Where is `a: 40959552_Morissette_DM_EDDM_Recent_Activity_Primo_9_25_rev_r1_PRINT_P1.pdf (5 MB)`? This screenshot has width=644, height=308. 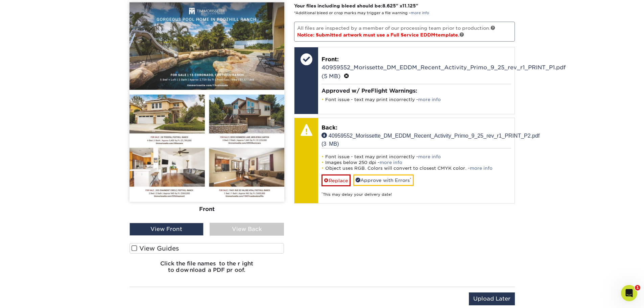
a: 40959552_Morissette_DM_EDDM_Recent_Activity_Primo_9_25_rev_r1_PRINT_P1.pdf (5 MB) is located at coordinates (444, 71).